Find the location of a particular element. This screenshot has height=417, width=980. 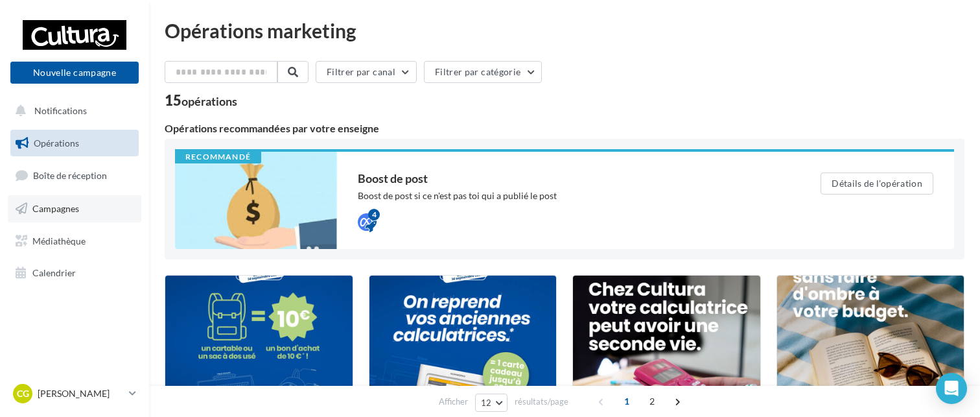

button: Filtrer par catégorie is located at coordinates (483, 72).